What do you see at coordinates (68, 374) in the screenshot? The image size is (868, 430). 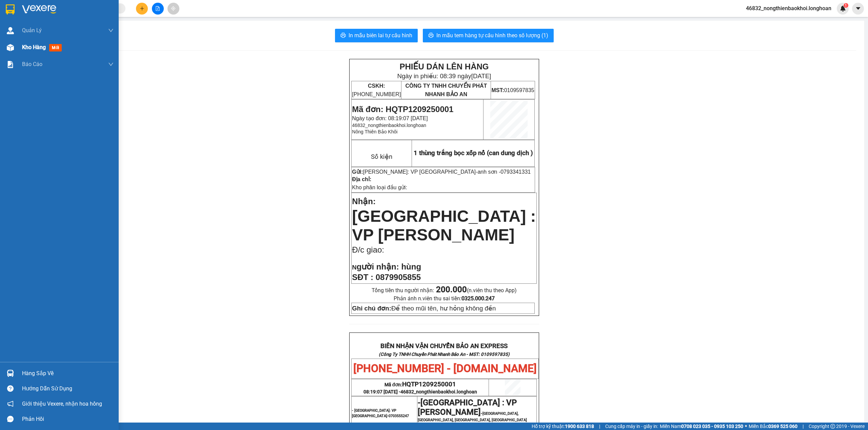 I see `div: Hàng sắp về` at bounding box center [68, 374].